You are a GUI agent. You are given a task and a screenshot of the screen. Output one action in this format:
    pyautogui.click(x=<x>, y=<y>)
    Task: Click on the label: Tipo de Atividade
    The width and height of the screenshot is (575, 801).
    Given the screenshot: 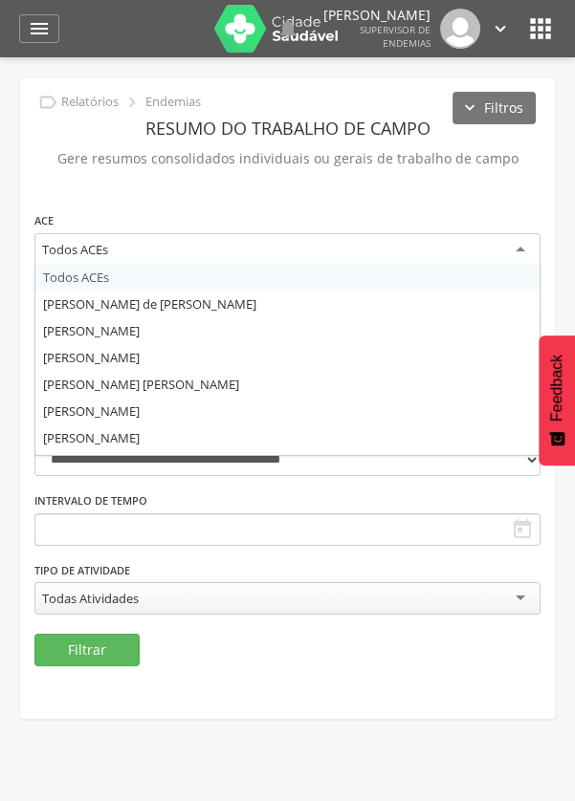 What is the action you would take?
    pyautogui.click(x=82, y=571)
    